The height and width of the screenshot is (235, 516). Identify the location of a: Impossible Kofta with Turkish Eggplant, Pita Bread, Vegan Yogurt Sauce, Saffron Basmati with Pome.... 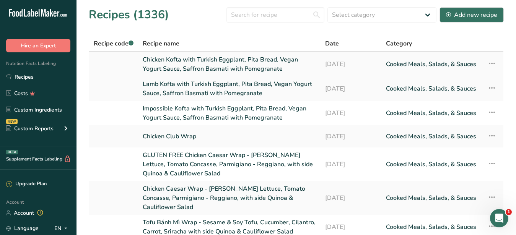
(229, 113).